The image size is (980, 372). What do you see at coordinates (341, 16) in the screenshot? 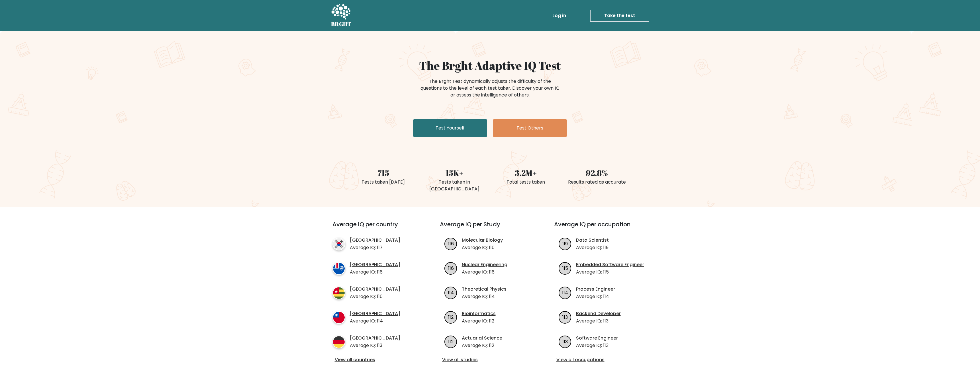
I see `a: BRGHT` at bounding box center [341, 16].